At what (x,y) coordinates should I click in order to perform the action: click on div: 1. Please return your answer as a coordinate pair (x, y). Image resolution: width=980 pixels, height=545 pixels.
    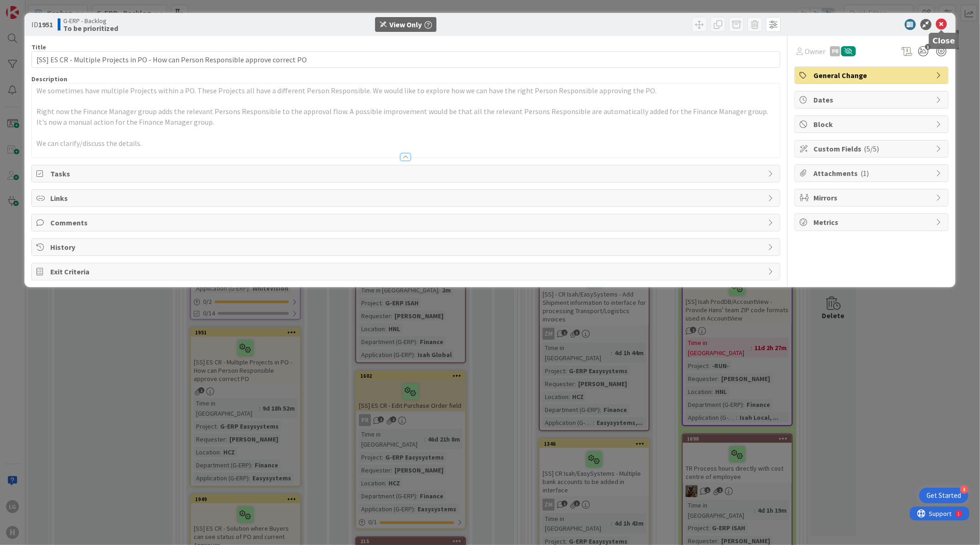
    Looking at the image, I should click on (49, 8).